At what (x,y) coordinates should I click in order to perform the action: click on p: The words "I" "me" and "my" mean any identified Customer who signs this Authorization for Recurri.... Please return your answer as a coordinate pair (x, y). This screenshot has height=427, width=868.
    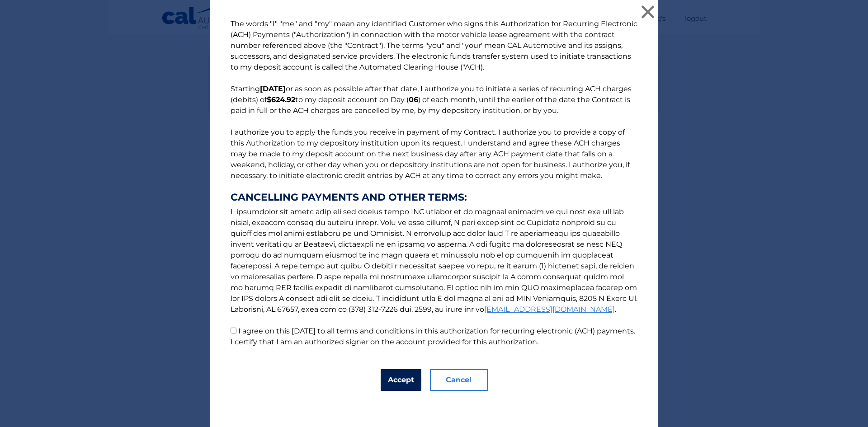
    Looking at the image, I should click on (434, 183).